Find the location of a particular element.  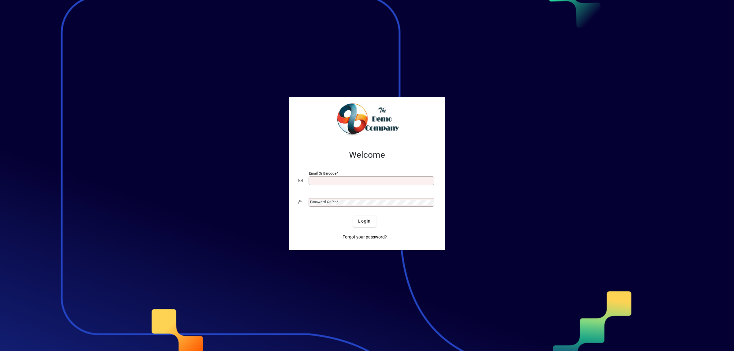

h2: Welcome is located at coordinates (367, 155).